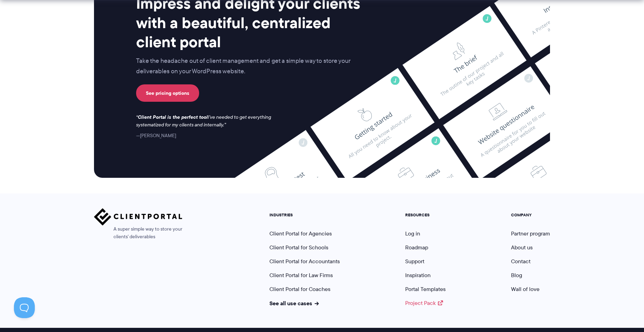 Image resolution: width=644 pixels, height=332 pixels. I want to click on a: Client Portal for Accountants, so click(304, 262).